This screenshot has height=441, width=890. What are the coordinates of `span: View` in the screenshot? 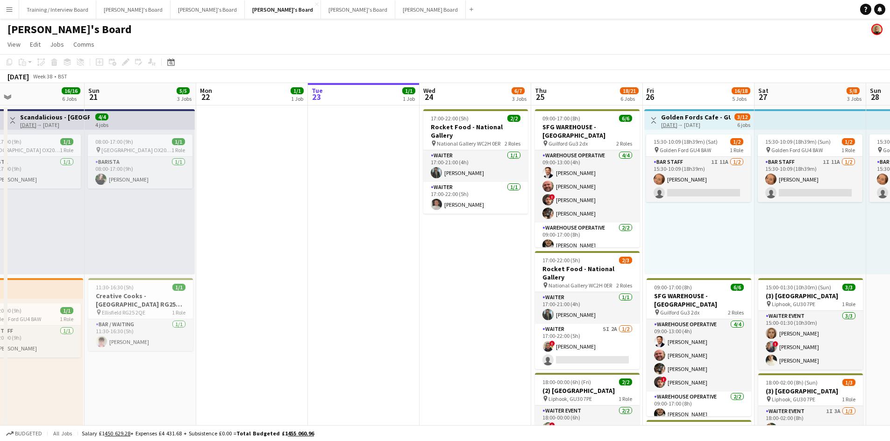 It's located at (14, 44).